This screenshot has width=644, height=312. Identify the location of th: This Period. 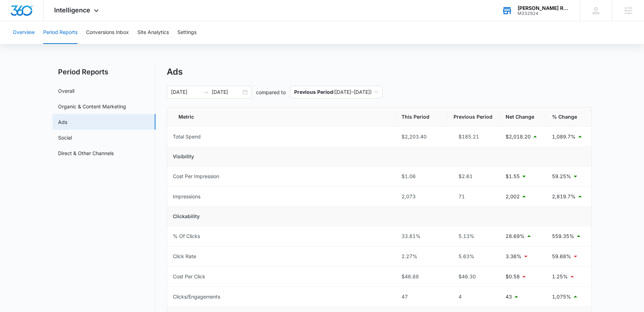
(422, 117).